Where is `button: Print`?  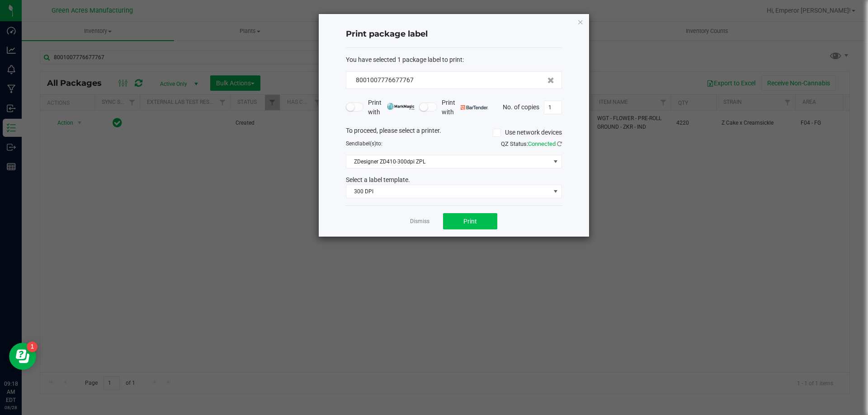
button: Print is located at coordinates (470, 221).